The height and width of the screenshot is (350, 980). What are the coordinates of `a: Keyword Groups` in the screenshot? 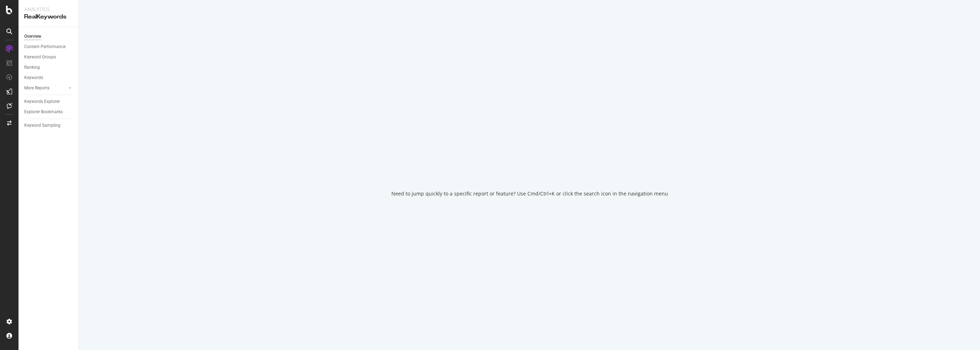 It's located at (49, 57).